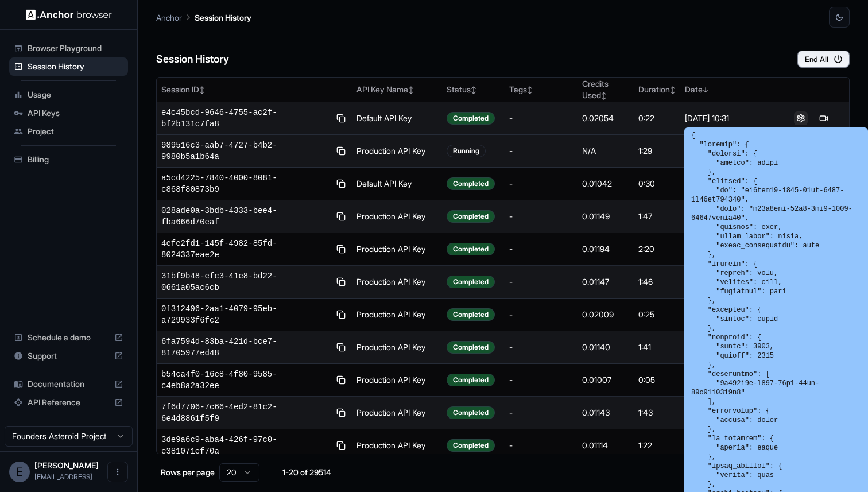 The height and width of the screenshot is (492, 868). What do you see at coordinates (245, 412) in the screenshot?
I see `span: 7f6d7706-7c66-4ed2-81c2-6e4d8861f5f9` at bounding box center [245, 412].